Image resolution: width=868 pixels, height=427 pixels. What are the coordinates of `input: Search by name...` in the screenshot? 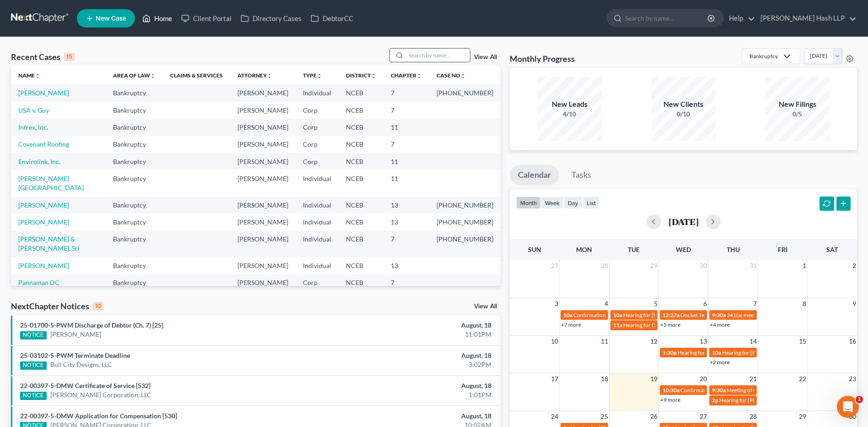 It's located at (438, 55).